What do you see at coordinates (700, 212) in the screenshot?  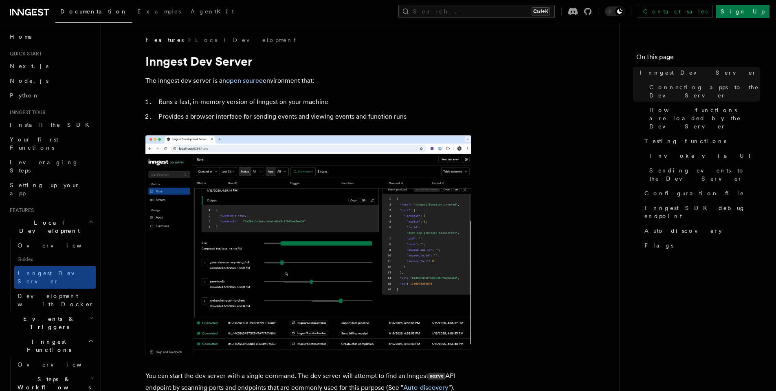 I see `a: Inngest SDK debug endpoint` at bounding box center [700, 212].